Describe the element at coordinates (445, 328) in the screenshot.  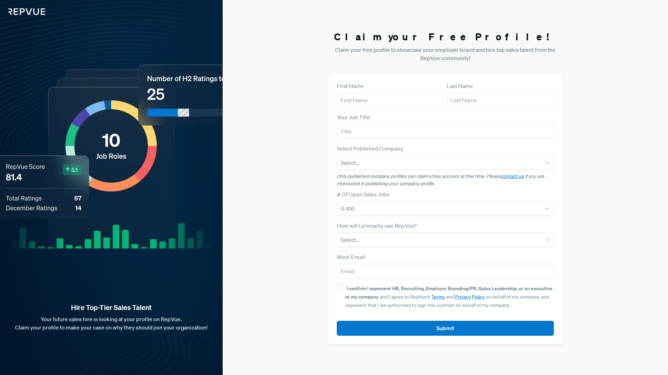
I see `button: Submit` at that location.